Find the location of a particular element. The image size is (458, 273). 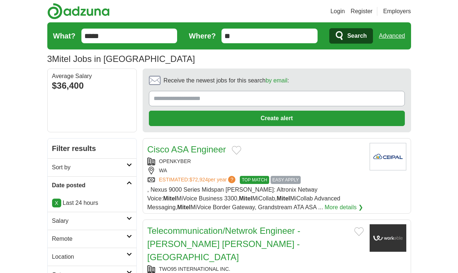

a: Remote is located at coordinates (92, 239).